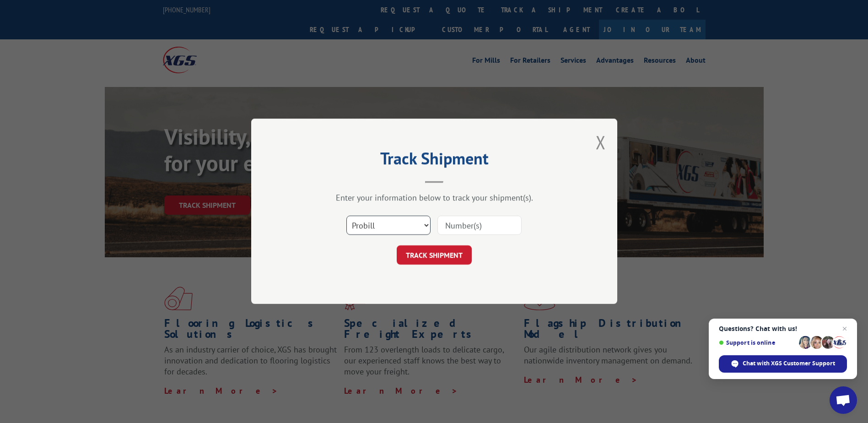  What do you see at coordinates (783, 329) in the screenshot?
I see `span: Questions? Chat with us!` at bounding box center [783, 329].